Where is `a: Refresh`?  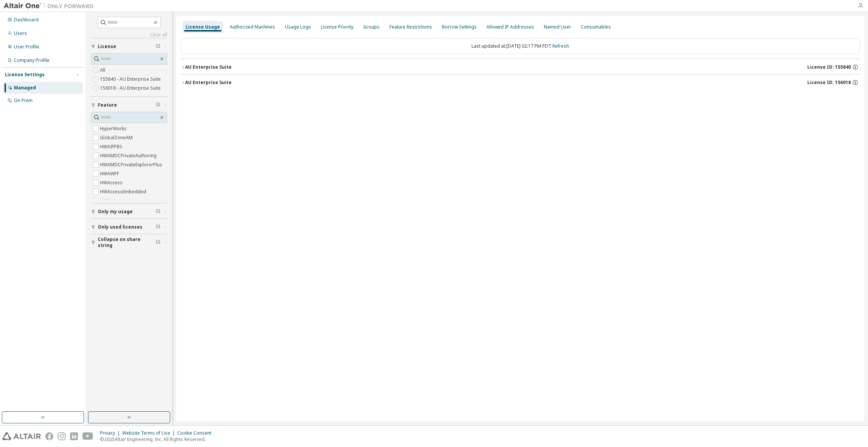
a: Refresh is located at coordinates (560, 46).